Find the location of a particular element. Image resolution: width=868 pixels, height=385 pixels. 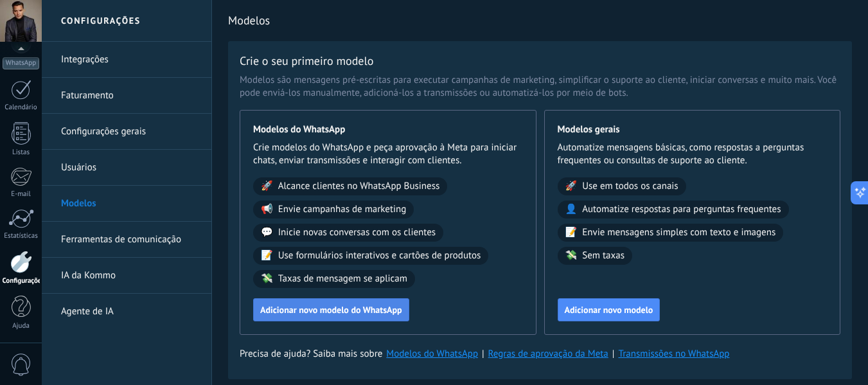

a: Agente de IA is located at coordinates (130, 311).